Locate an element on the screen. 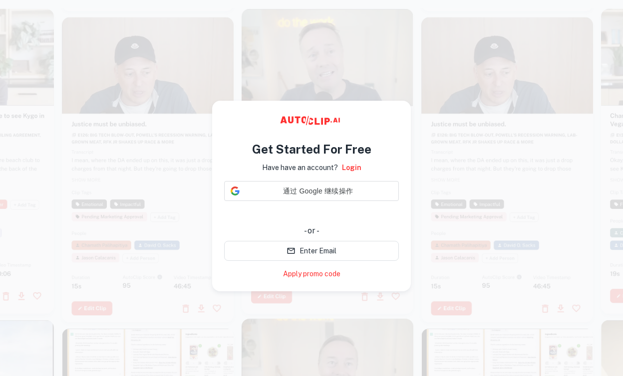 The width and height of the screenshot is (623, 376). div: 通过 Google 继续操作 is located at coordinates (311, 191).